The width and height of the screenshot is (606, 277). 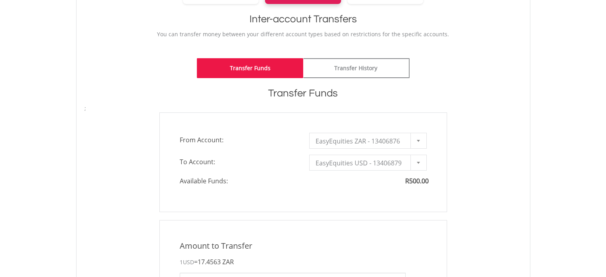 I want to click on span: Available Funds:, so click(x=238, y=181).